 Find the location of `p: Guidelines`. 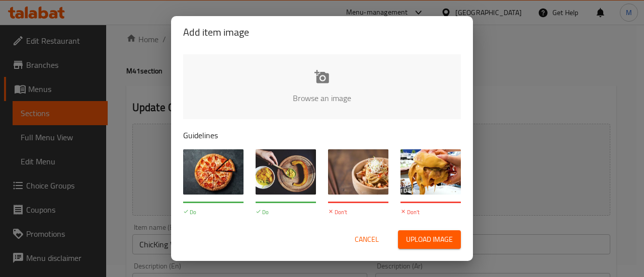

p: Guidelines is located at coordinates (322, 135).